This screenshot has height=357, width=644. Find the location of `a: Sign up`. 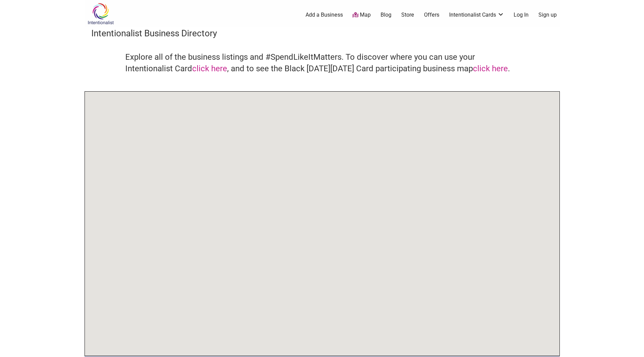

a: Sign up is located at coordinates (547, 15).